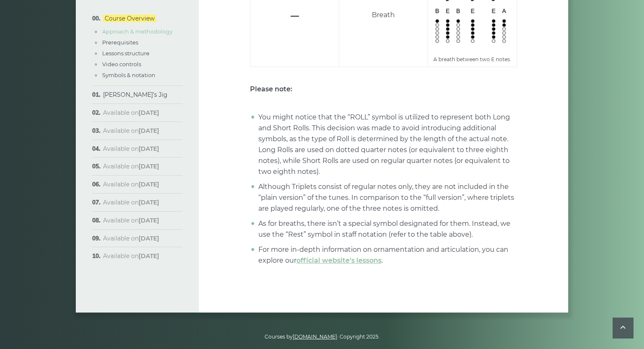 Image resolution: width=644 pixels, height=349 pixels. Describe the element at coordinates (137, 31) in the screenshot. I see `a: Approach & methodology` at that location.